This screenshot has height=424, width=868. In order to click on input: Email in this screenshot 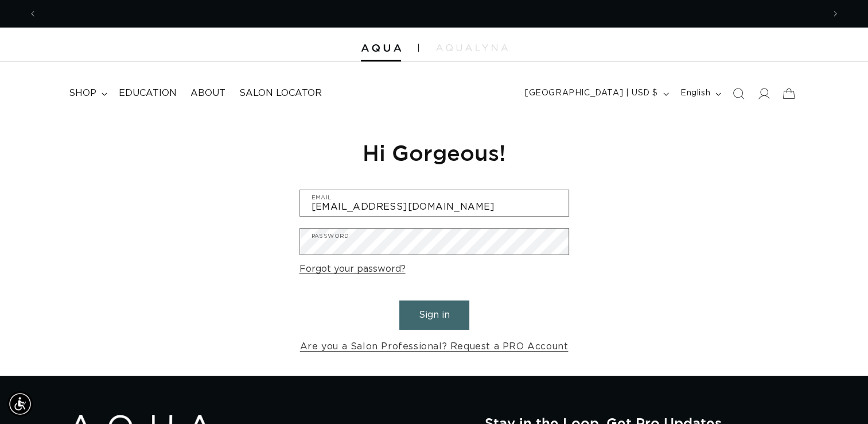, I will do `click(434, 203)`.